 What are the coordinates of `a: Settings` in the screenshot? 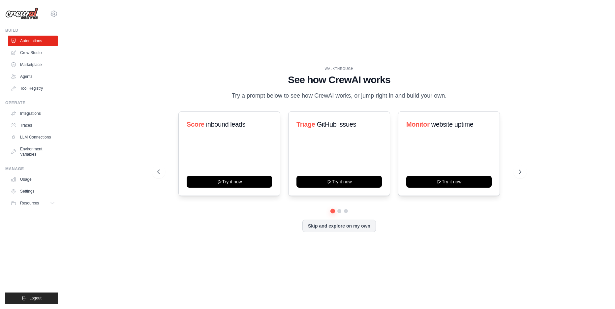 It's located at (33, 191).